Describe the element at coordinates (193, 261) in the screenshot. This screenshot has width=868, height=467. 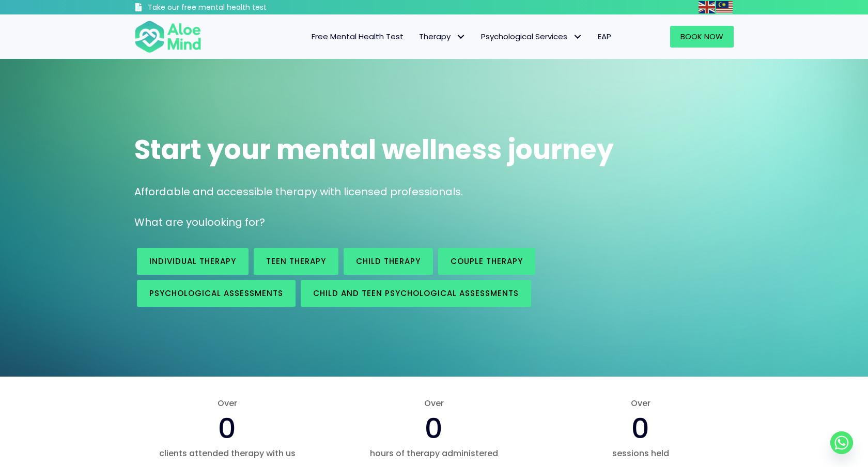
I see `a: Individual therapy` at that location.